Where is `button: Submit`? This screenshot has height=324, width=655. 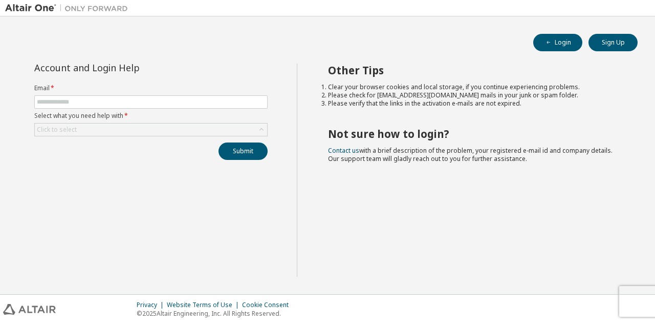 button: Submit is located at coordinates (243, 151).